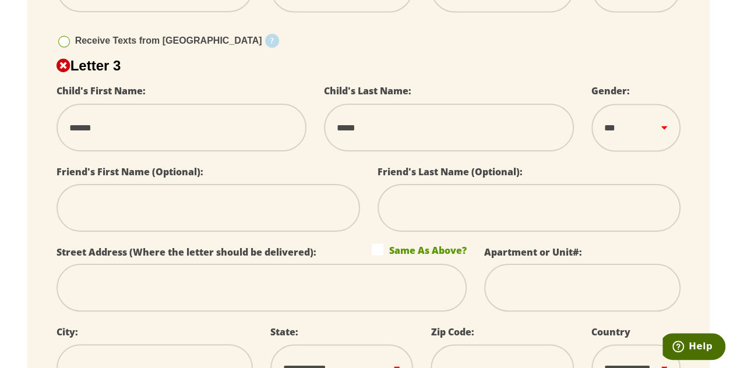  What do you see at coordinates (130, 171) in the screenshot?
I see `label: Friend's First Name (Optional):` at bounding box center [130, 171].